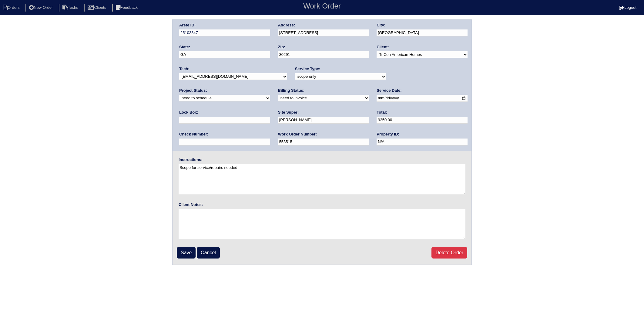 The height and width of the screenshot is (322, 644). I want to click on a: New Order, so click(42, 7).